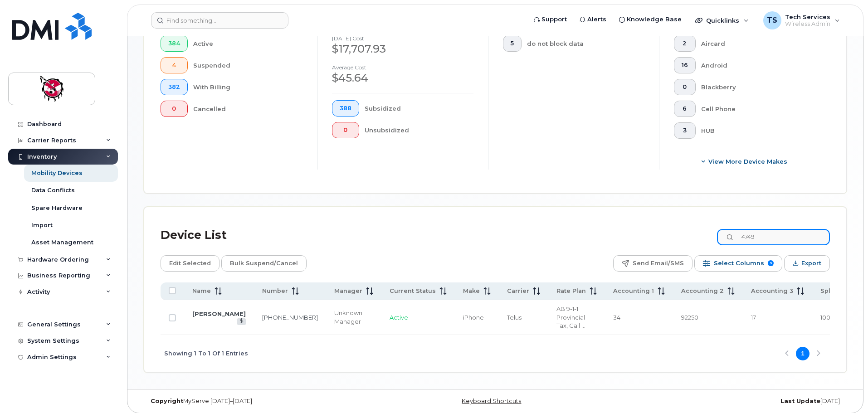 This screenshot has height=413, width=868. I want to click on button: 382, so click(174, 87).